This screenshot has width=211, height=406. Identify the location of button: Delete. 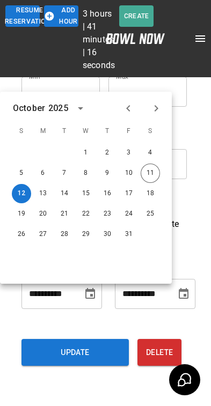
(159, 352).